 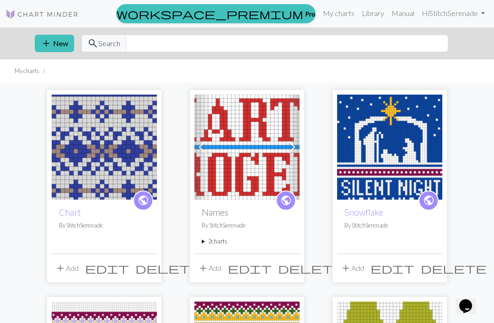 What do you see at coordinates (403, 13) in the screenshot?
I see `a: Manual` at bounding box center [403, 13].